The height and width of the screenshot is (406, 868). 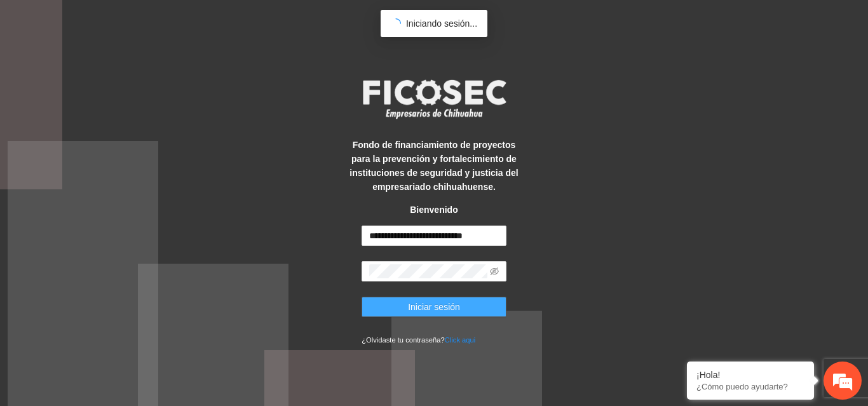 What do you see at coordinates (395, 23) in the screenshot?
I see `span: loading` at bounding box center [395, 23].